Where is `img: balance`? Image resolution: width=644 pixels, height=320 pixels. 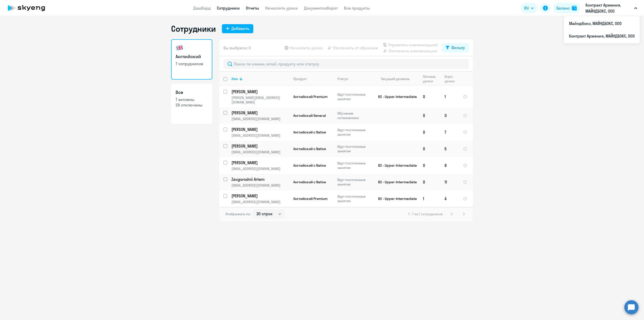 img: balance is located at coordinates (574, 8).